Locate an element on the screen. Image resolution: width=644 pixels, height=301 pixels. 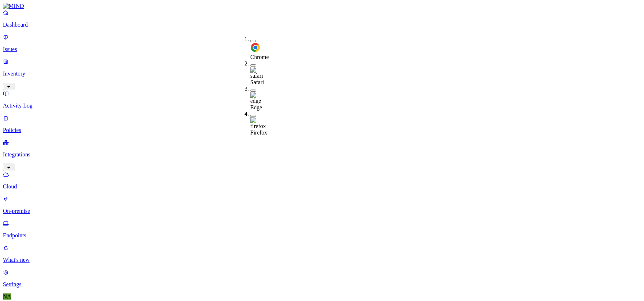
p: Cloud is located at coordinates (322, 187).